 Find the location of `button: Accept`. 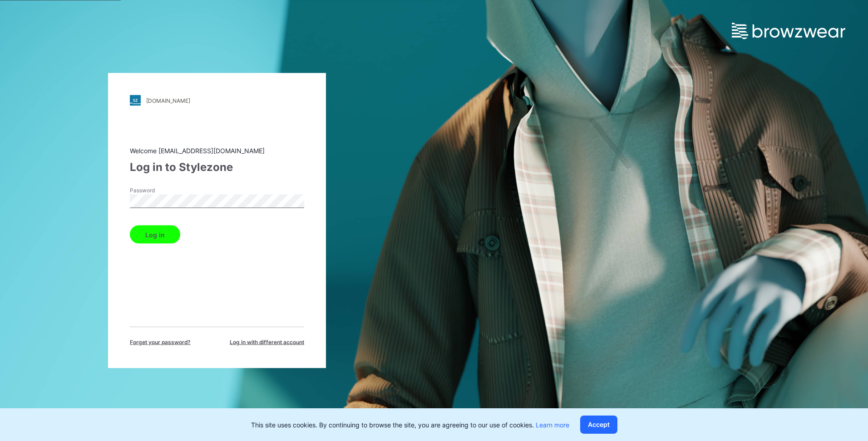

button: Accept is located at coordinates (599, 424).